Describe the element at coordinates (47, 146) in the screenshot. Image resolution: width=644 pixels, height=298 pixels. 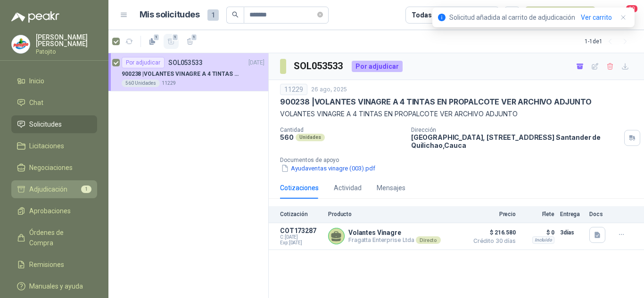
I see `span: Licitaciones` at that location.